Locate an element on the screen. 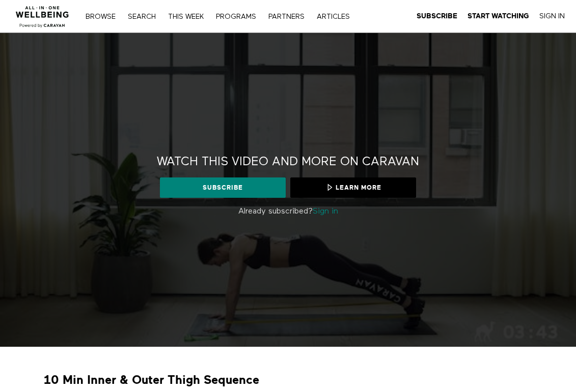  strong: Subscribe is located at coordinates (437, 16).